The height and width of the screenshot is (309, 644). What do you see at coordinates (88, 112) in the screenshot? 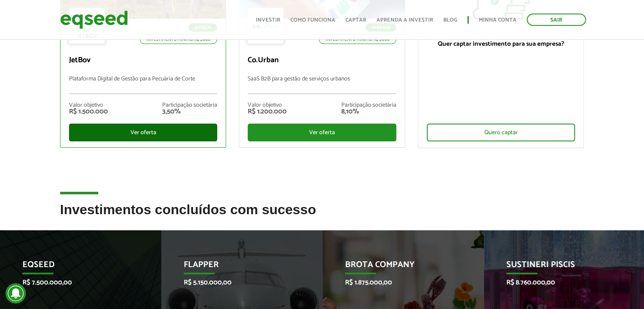
I see `div: R$ 1.500.000` at bounding box center [88, 112].